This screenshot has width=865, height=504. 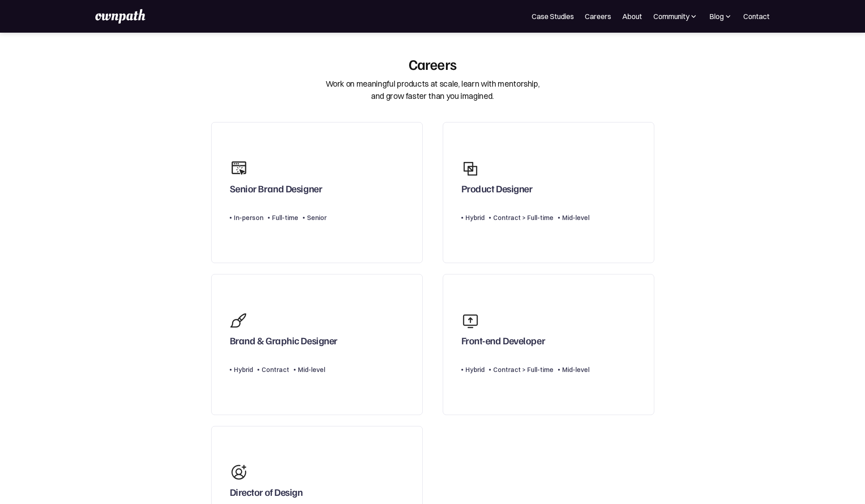 I want to click on div: Full-time, so click(x=285, y=217).